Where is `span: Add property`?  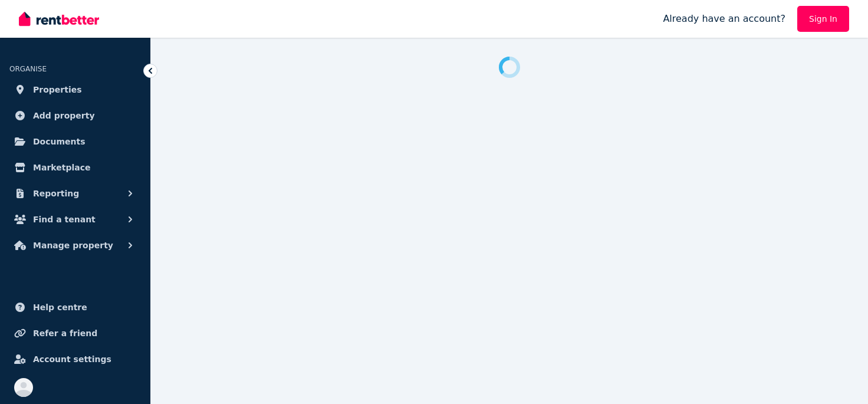 span: Add property is located at coordinates (63, 115).